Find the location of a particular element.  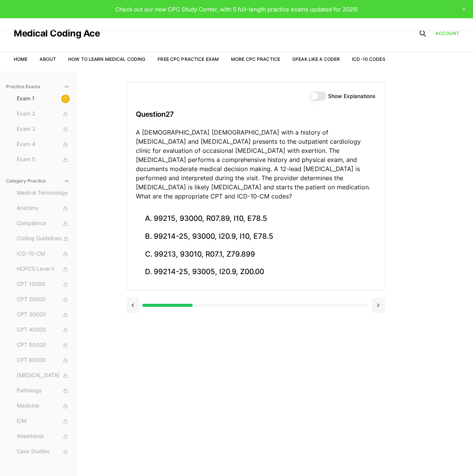

label: Show Explanations is located at coordinates (352, 96).